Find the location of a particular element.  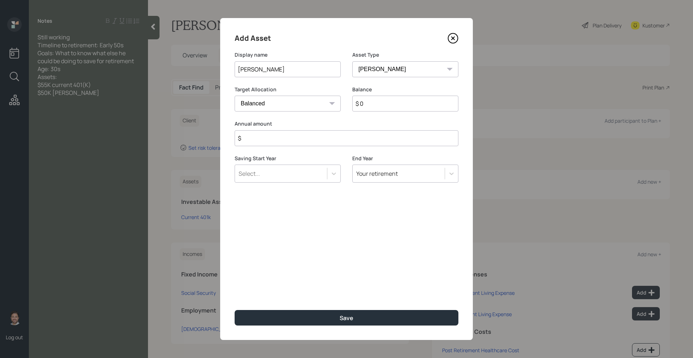

label: End Year is located at coordinates (406, 159).